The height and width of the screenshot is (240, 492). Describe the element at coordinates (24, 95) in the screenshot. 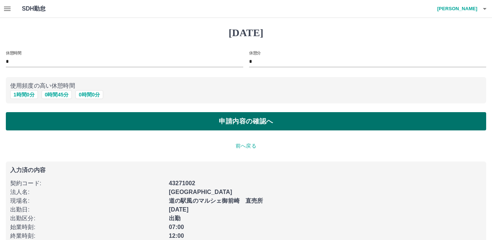

I see `button: 1時間0分` at that location.